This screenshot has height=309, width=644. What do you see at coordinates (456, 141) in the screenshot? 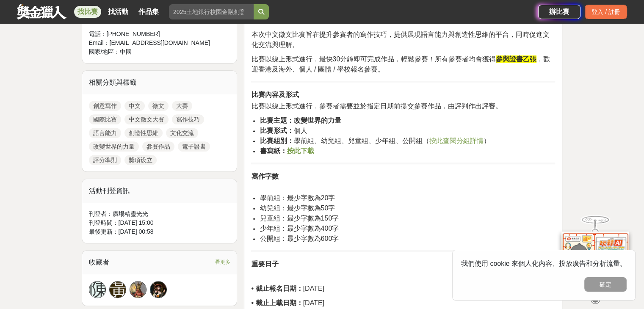
I see `span: 按此查閱分組詳情` at bounding box center [456, 141].